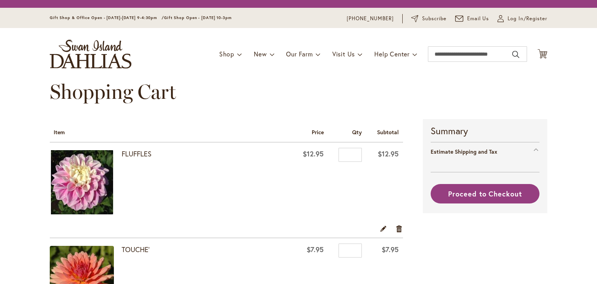 The width and height of the screenshot is (597, 284). I want to click on span: Our Farm, so click(299, 54).